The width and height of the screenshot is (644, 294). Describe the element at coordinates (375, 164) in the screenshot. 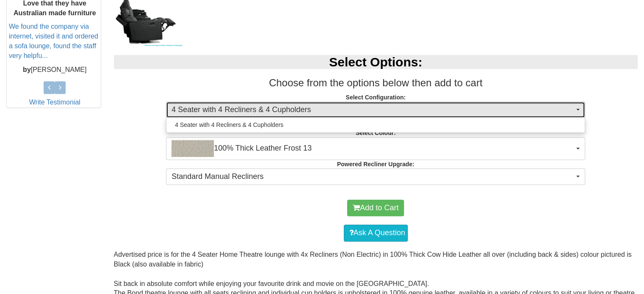

I see `strong: Powered Recliner Upgrade:` at that location.